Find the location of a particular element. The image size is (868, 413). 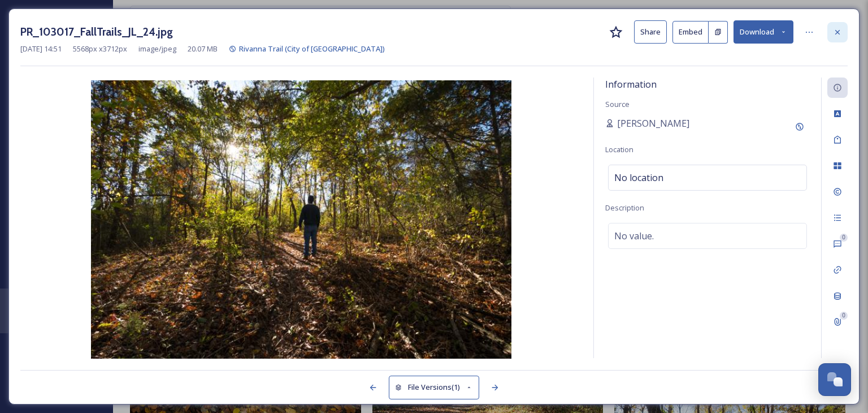

button: Embed is located at coordinates (691, 32).